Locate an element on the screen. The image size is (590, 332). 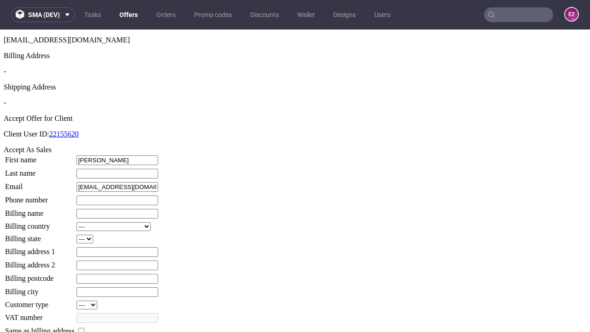
td: VAT number is located at coordinates (40, 288).